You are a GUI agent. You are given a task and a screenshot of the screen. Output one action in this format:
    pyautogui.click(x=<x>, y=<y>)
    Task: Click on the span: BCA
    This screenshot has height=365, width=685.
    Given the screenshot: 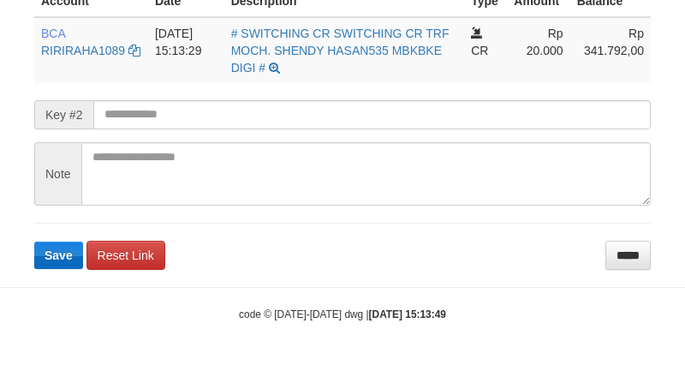 What is the action you would take?
    pyautogui.click(x=53, y=33)
    